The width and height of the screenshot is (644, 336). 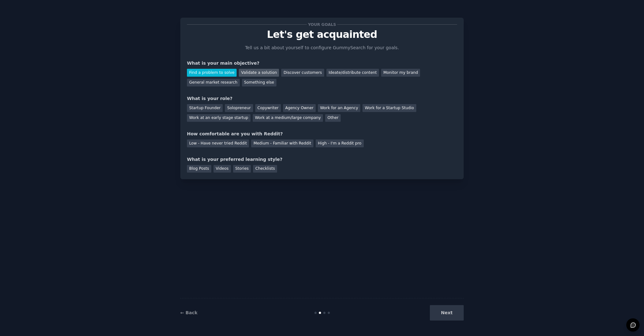 I want to click on div: What is your main objective?, so click(x=322, y=63).